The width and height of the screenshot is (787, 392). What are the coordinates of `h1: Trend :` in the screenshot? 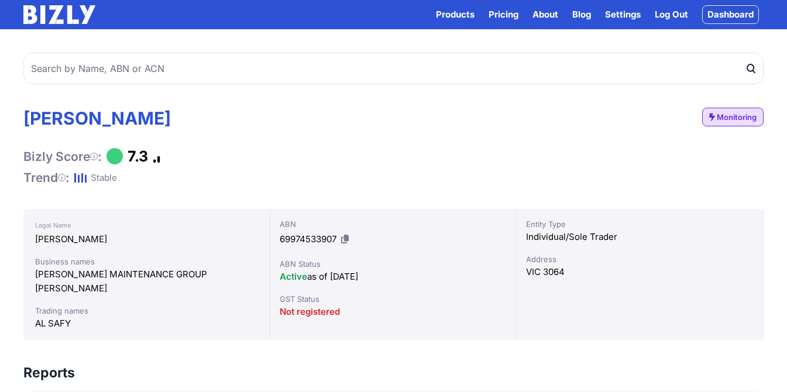 It's located at (46, 177).